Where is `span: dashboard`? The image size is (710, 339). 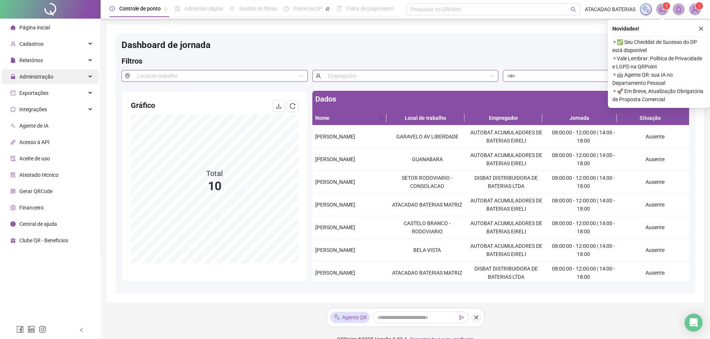 span: dashboard is located at coordinates (286, 9).